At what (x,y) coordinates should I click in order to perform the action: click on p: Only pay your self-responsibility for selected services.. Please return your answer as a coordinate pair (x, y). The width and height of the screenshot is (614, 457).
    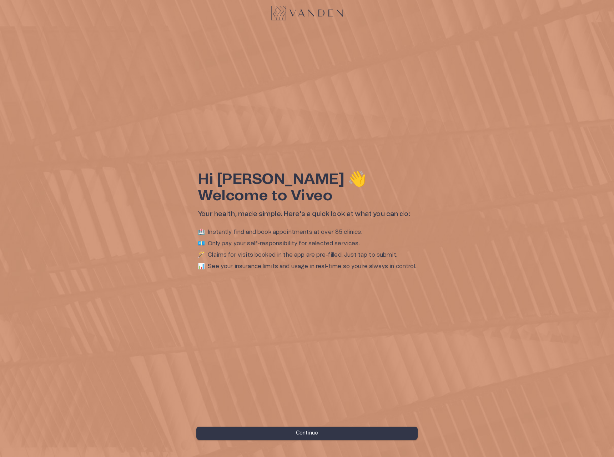
    Looking at the image, I should click on (284, 244).